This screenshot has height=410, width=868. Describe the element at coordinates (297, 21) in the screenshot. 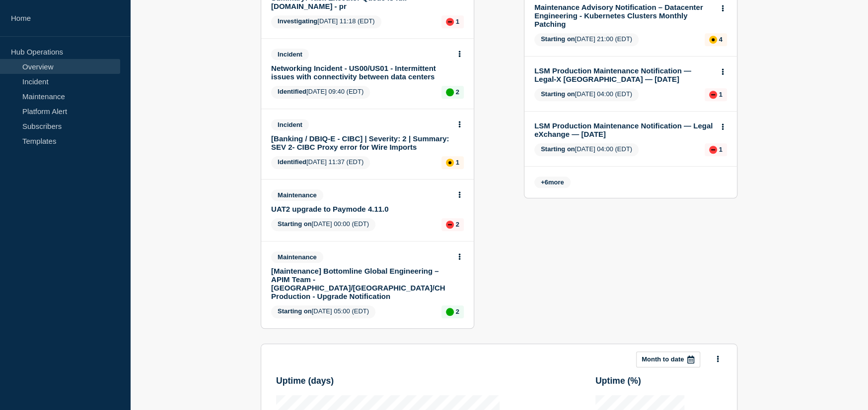

I see `span: Investigating` at that location.